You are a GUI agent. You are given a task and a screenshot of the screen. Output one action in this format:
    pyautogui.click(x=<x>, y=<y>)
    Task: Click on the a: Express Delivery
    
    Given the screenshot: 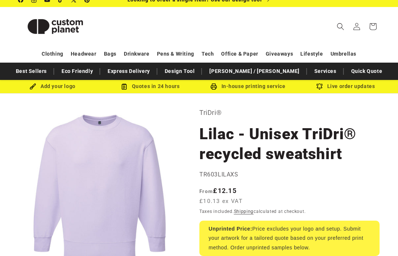 What is the action you would take?
    pyautogui.click(x=128, y=71)
    